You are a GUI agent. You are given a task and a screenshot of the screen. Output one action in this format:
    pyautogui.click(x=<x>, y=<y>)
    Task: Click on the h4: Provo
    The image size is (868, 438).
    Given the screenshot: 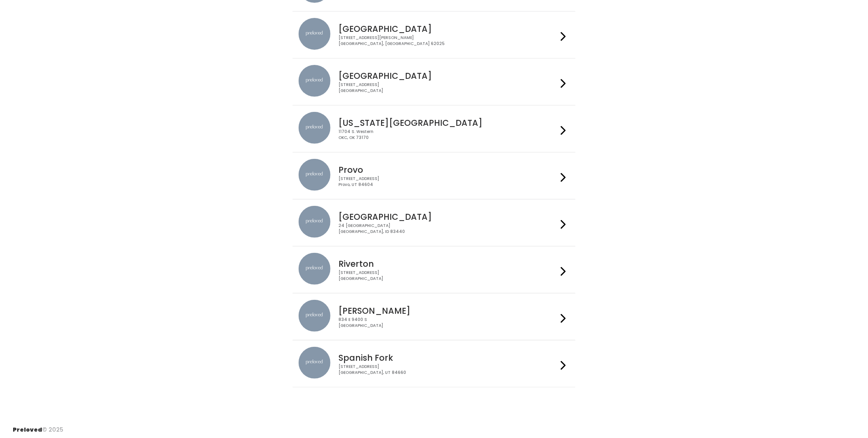 What is the action you would take?
    pyautogui.click(x=448, y=170)
    